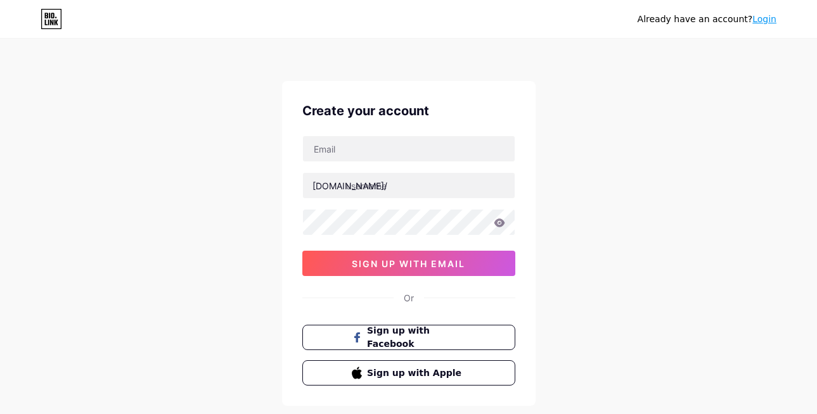  What do you see at coordinates (409, 111) in the screenshot?
I see `div: Create your account` at bounding box center [409, 111].